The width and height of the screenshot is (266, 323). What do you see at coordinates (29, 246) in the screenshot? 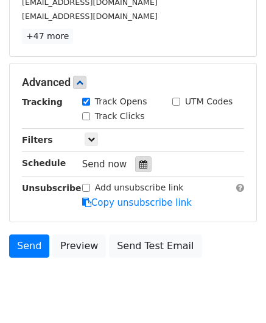
I see `a: Send` at bounding box center [29, 246].